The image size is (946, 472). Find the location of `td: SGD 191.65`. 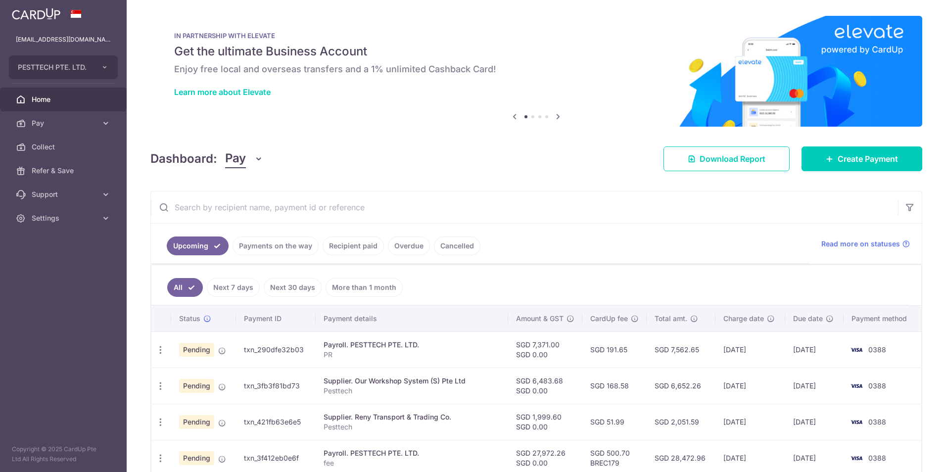

td: SGD 191.65 is located at coordinates (615, 349).